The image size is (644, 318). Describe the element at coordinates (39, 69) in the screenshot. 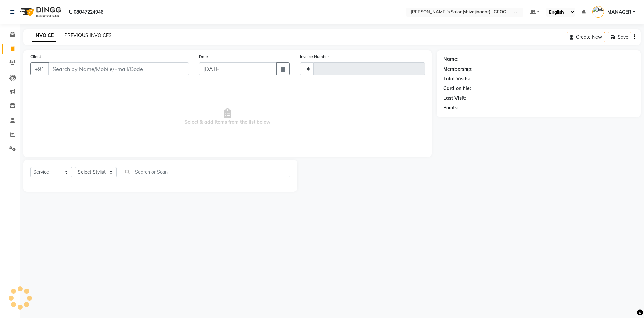

I see `button: +91` at that location.